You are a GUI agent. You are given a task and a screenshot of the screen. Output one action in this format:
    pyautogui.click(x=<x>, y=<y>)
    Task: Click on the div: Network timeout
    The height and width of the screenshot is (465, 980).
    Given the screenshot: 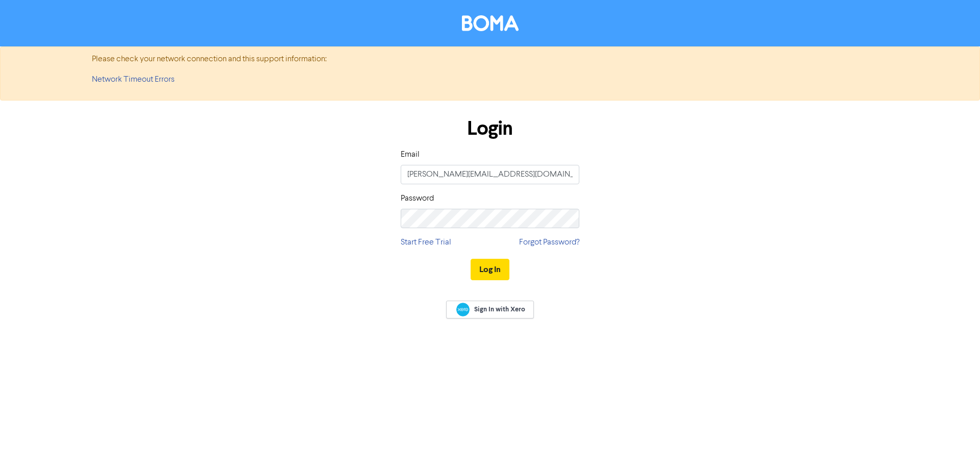 What is the action you would take?
    pyautogui.click(x=902, y=46)
    